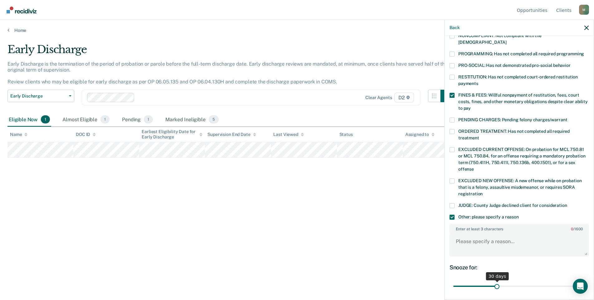  Describe the element at coordinates (232, 134) in the screenshot. I see `div: Supervision End Date` at that location.